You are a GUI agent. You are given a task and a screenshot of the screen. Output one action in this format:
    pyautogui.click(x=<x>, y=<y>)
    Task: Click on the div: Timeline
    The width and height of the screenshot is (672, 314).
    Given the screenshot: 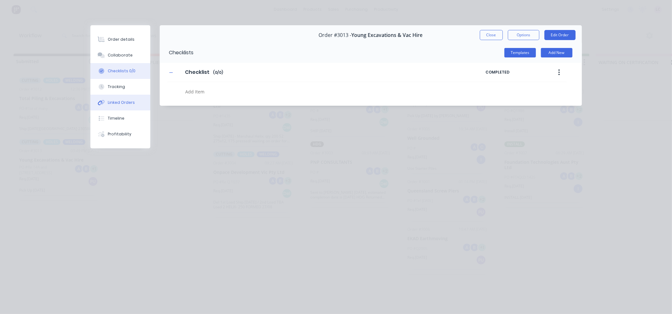 What is the action you would take?
    pyautogui.click(x=116, y=118)
    